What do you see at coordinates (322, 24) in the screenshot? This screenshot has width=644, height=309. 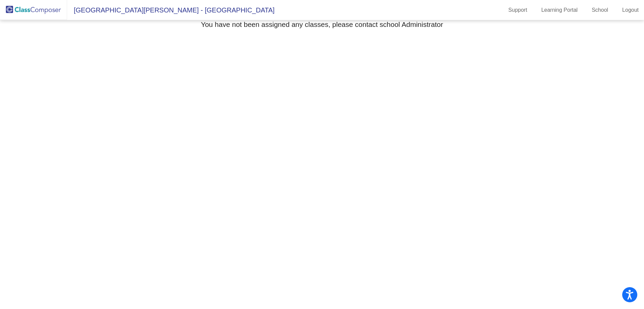 I see `h3: You have not been assigned any classes, please contact school Administrator` at bounding box center [322, 24].